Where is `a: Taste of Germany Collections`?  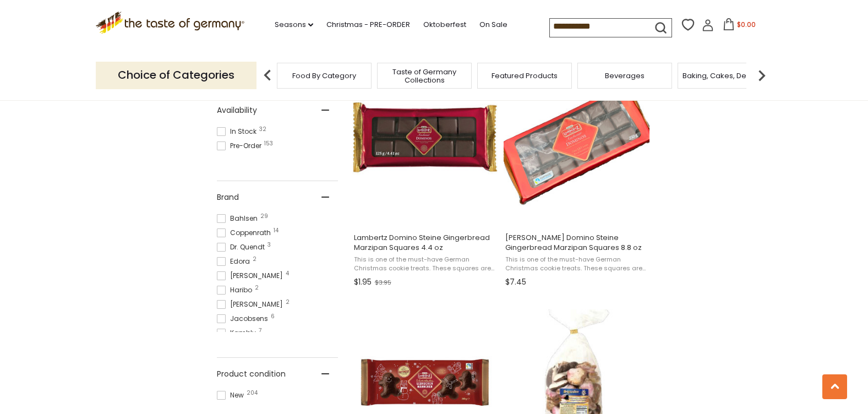 a: Taste of Germany Collections is located at coordinates (424, 76).